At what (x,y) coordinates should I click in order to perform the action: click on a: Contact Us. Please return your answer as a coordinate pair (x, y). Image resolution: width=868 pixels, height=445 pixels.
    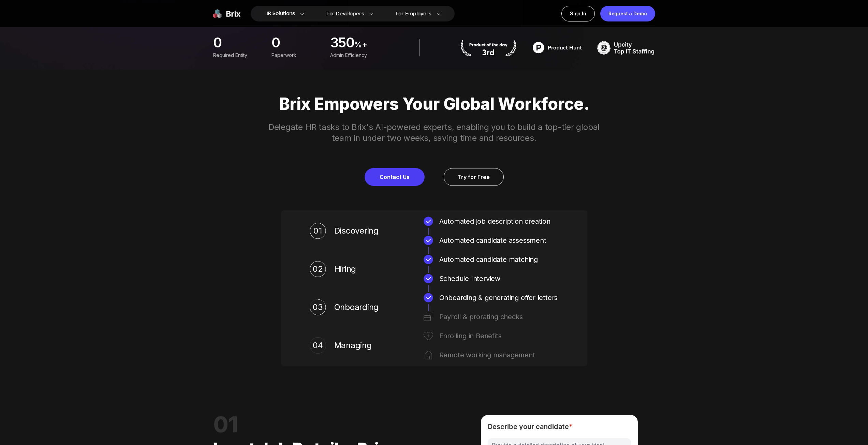
    Looking at the image, I should click on (395, 177).